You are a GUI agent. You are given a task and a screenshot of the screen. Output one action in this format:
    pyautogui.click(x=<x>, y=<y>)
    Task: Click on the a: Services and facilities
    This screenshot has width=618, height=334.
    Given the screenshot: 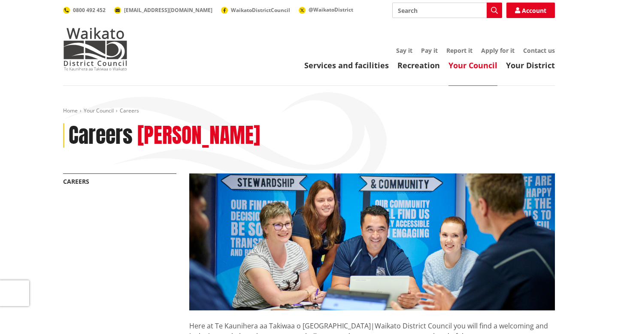 What is the action you would take?
    pyautogui.click(x=347, y=65)
    